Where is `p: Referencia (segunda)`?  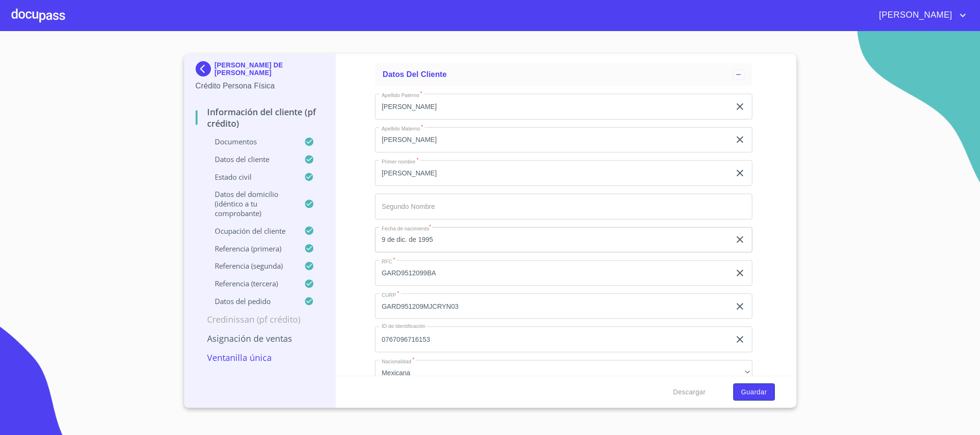
p: Referencia (segunda) is located at coordinates (250, 266).